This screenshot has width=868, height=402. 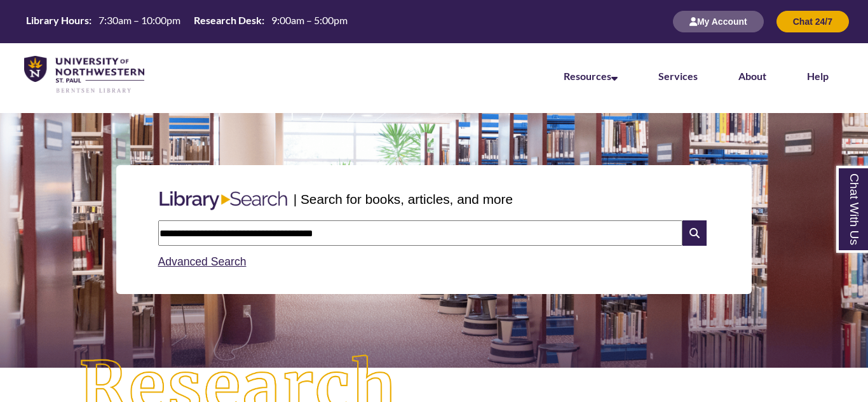 What do you see at coordinates (695, 233) in the screenshot?
I see `i: Search` at bounding box center [695, 233].